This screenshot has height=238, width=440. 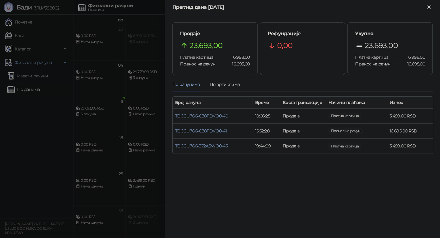 What do you see at coordinates (202, 146) in the screenshot?
I see `a: TBCGU7G6-372A5WO0-45` at bounding box center [202, 146].